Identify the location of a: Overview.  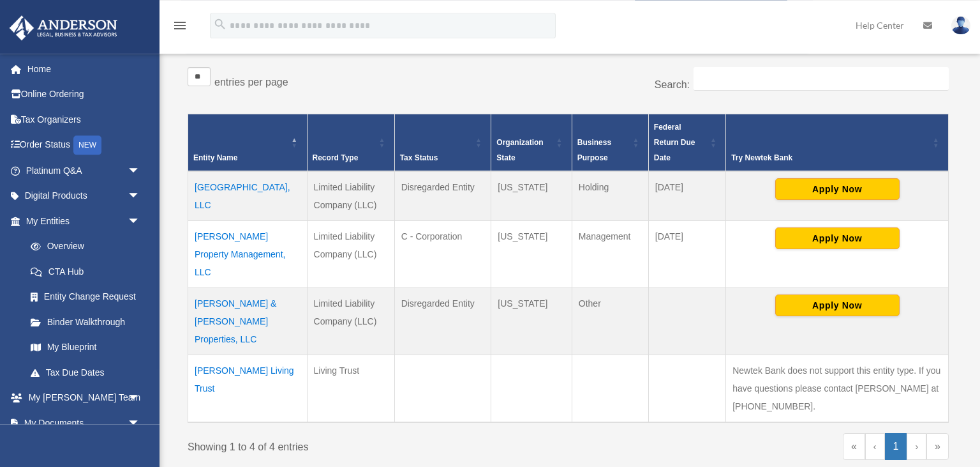
(82, 246).